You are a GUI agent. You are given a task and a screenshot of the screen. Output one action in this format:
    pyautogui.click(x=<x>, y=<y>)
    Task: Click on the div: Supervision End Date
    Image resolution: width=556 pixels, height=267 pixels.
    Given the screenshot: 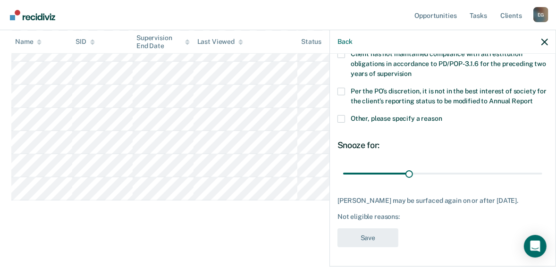 What is the action you would take?
    pyautogui.click(x=163, y=42)
    